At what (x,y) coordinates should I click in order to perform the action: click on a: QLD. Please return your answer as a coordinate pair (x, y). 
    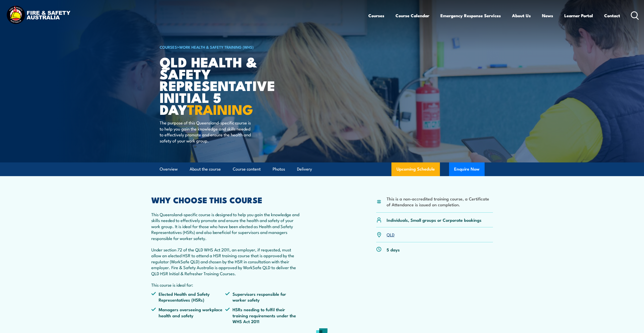
    Looking at the image, I should click on (390, 235).